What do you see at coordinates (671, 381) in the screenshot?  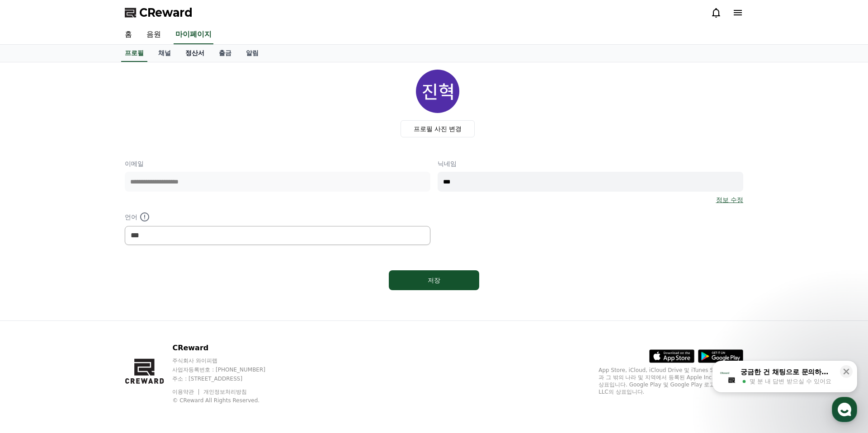 I see `p: App Store, iCloud, iCloud Drive 및 iTunes Store는 미국과 그 밖의 나라 및 지역에서 등록된 Apple Inc.의 서비스 상표입니다. Goo...` at bounding box center [671, 381].